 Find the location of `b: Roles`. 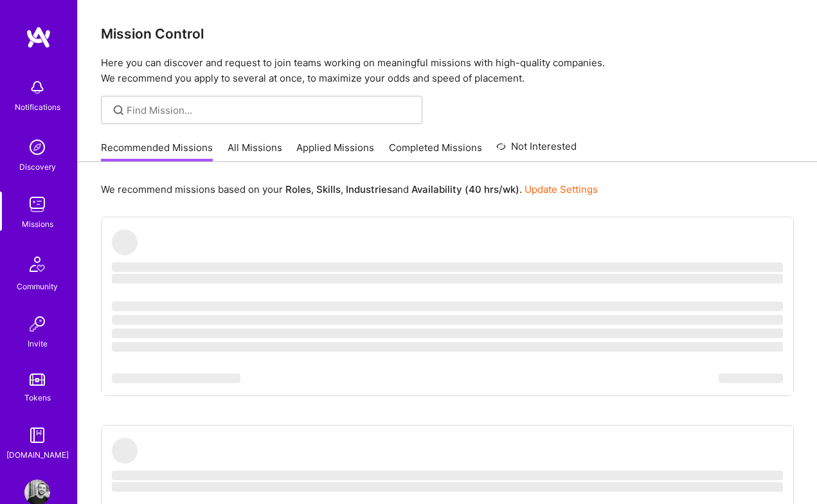

b: Roles is located at coordinates (298, 189).